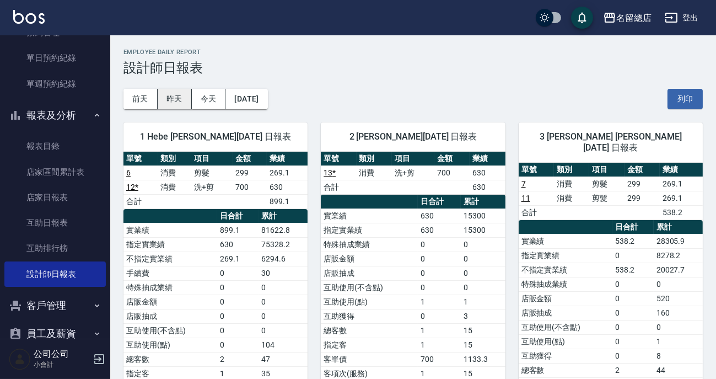 Image resolution: width=716 pixels, height=379 pixels. What do you see at coordinates (141, 99) in the screenshot?
I see `button: 前天` at bounding box center [141, 99].